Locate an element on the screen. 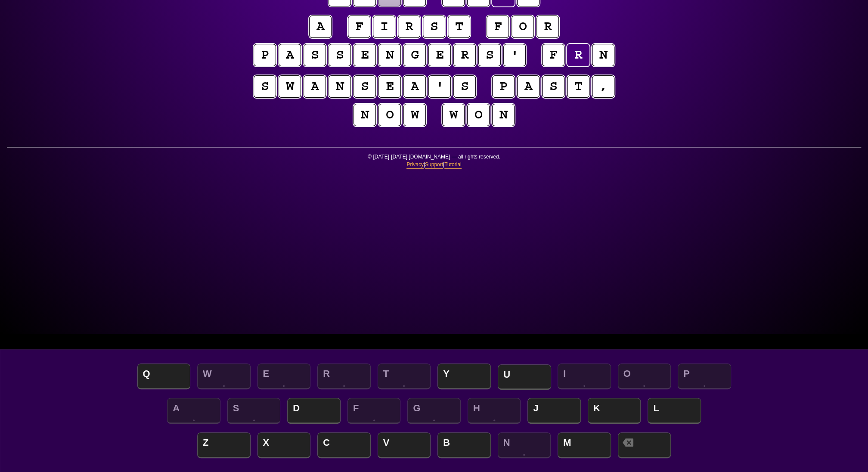 This screenshot has width=868, height=472. span: T is located at coordinates (404, 376).